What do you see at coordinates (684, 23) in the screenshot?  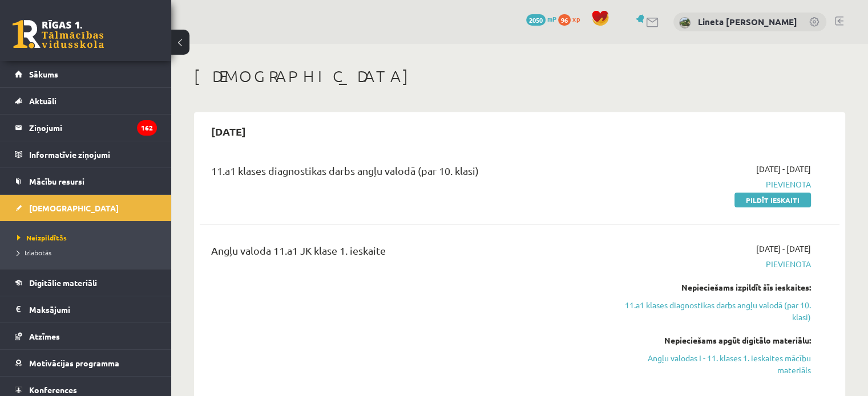 I see `img: Lineta Linda Kokoreviča` at bounding box center [684, 23].